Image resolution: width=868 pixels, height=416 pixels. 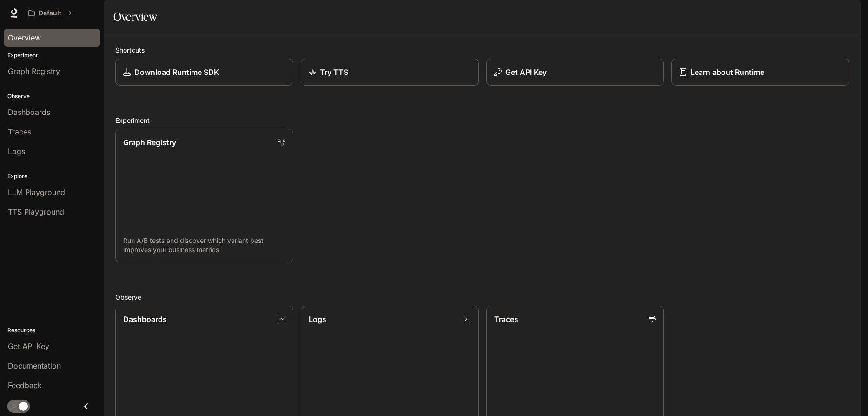 I want to click on p: Graph Registry, so click(x=149, y=143).